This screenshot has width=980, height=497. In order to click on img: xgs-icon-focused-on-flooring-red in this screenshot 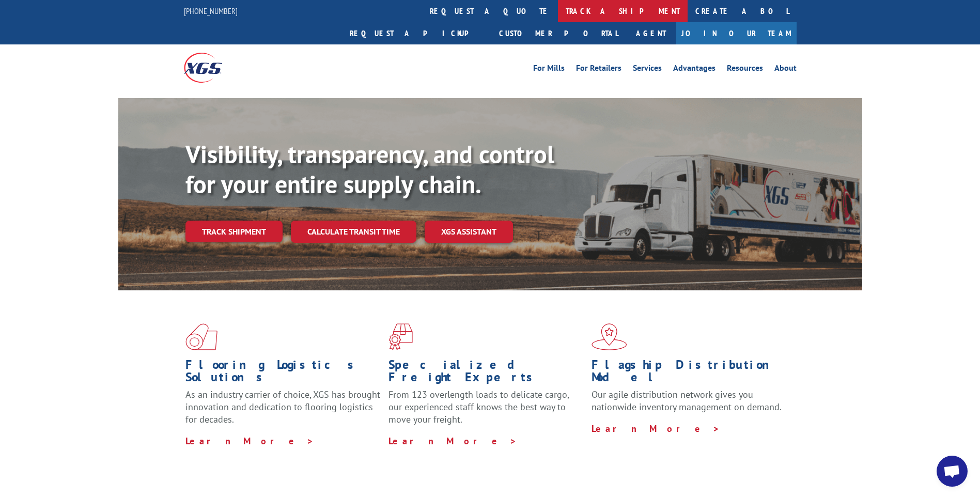, I will do `click(400, 337)`.